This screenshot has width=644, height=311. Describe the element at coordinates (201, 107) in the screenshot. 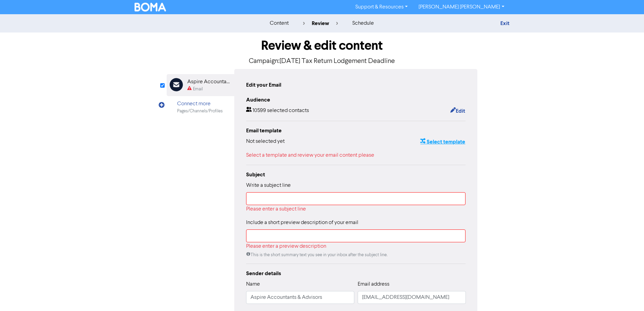

I see `div: Connect morePages/Channels/Profiles` at that location.